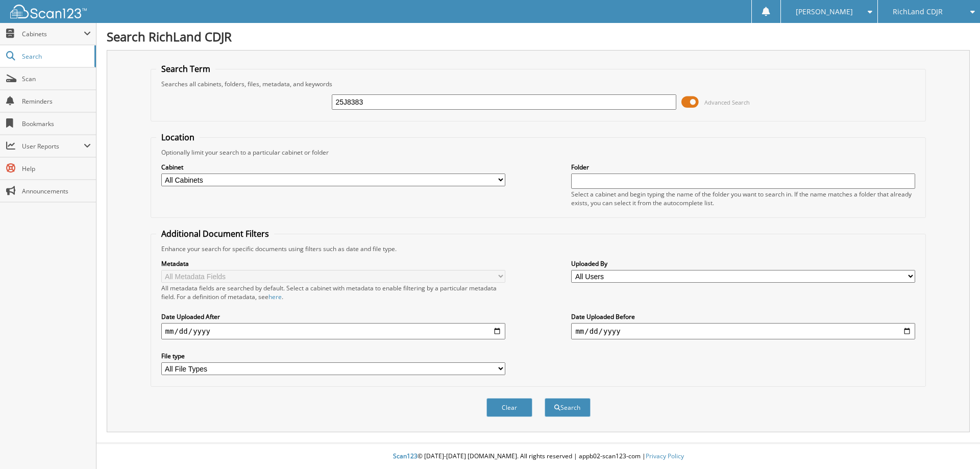 This screenshot has height=469, width=980. What do you see at coordinates (333, 292) in the screenshot?
I see `div: All metadata fields are searched by default. Select a cabinet with metadata to enable filtering b...` at bounding box center [333, 292].